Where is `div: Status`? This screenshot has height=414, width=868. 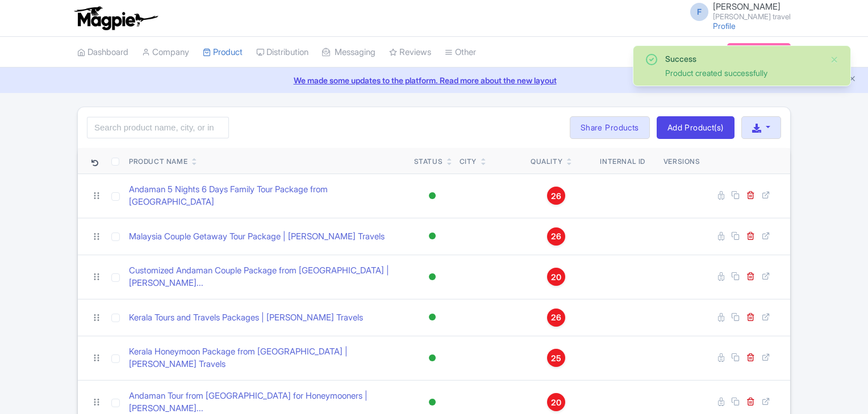 div: Status is located at coordinates (428, 161).